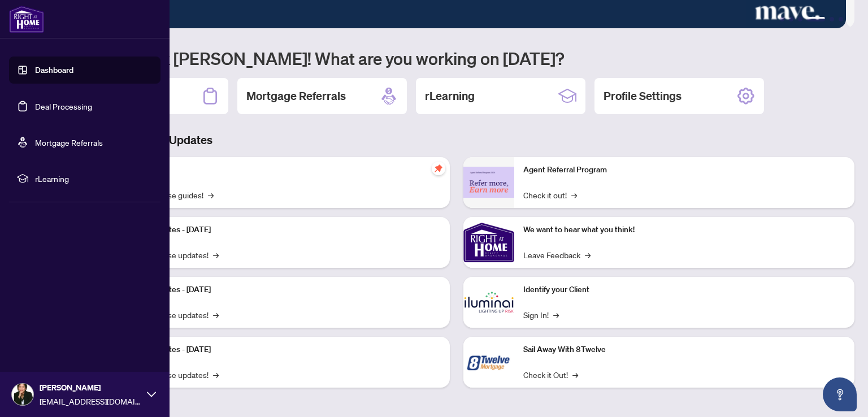  What do you see at coordinates (457, 140) in the screenshot?
I see `h3: Brokerage & Industry Updates` at bounding box center [457, 140].